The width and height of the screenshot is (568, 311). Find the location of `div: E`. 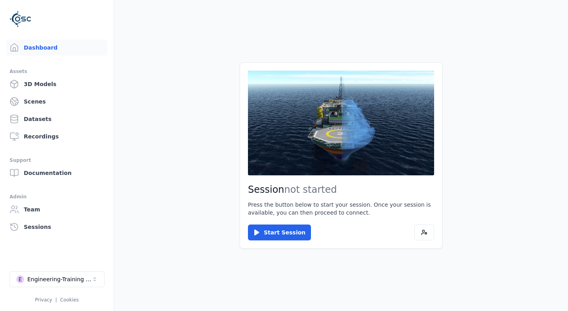

div: E is located at coordinates (20, 279).